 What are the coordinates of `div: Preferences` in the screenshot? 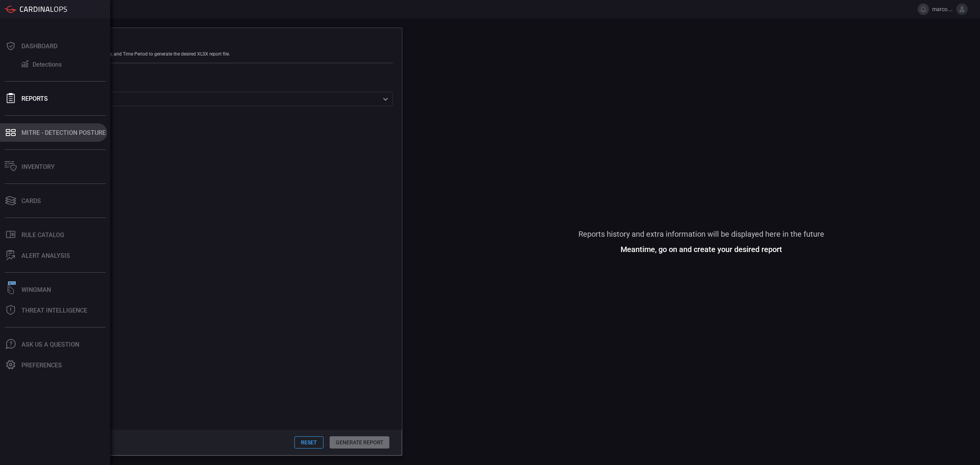 It's located at (42, 365).